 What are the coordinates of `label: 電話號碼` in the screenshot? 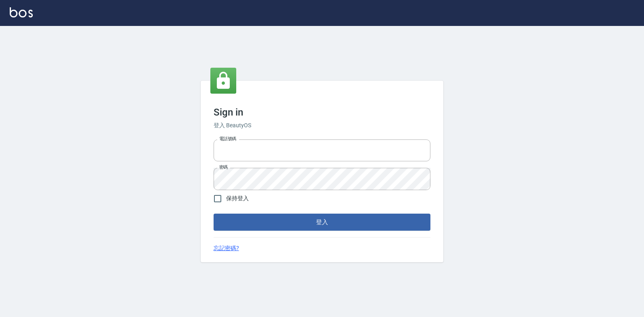 It's located at (228, 139).